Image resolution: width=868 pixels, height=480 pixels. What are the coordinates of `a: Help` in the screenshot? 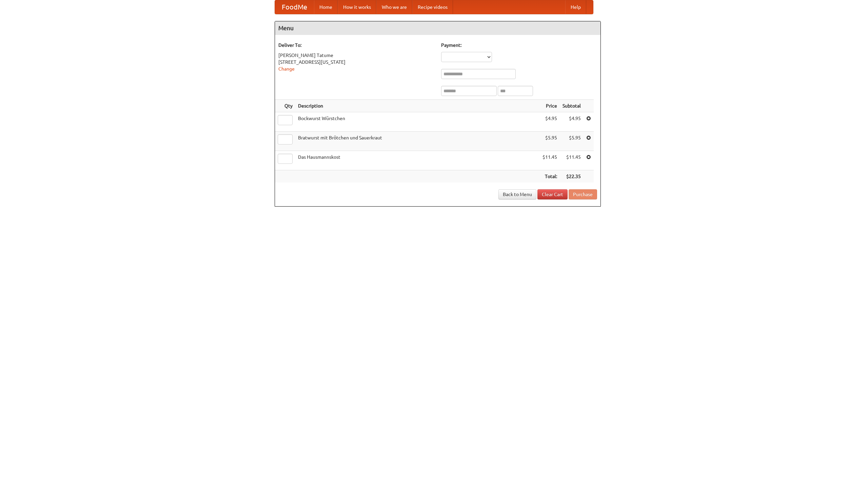 It's located at (576, 7).